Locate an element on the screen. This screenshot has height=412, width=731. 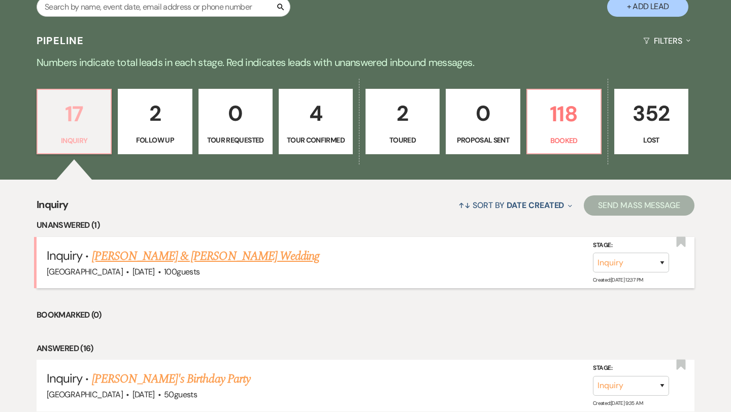
a: 0Tour Requested is located at coordinates (236, 122).